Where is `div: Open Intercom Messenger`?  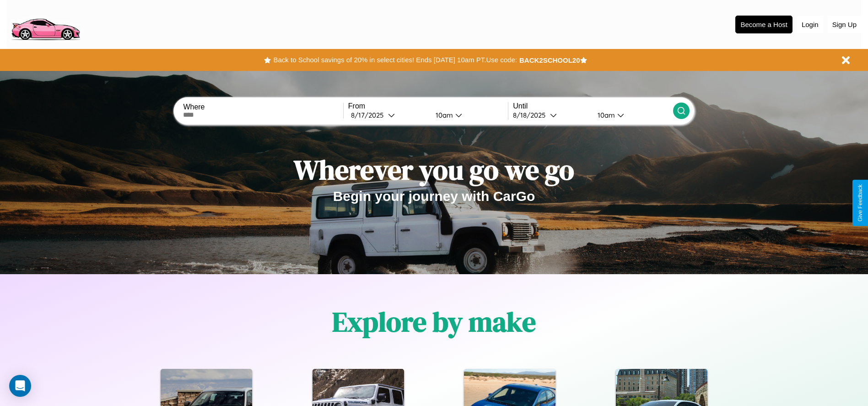
div: Open Intercom Messenger is located at coordinates (20, 386).